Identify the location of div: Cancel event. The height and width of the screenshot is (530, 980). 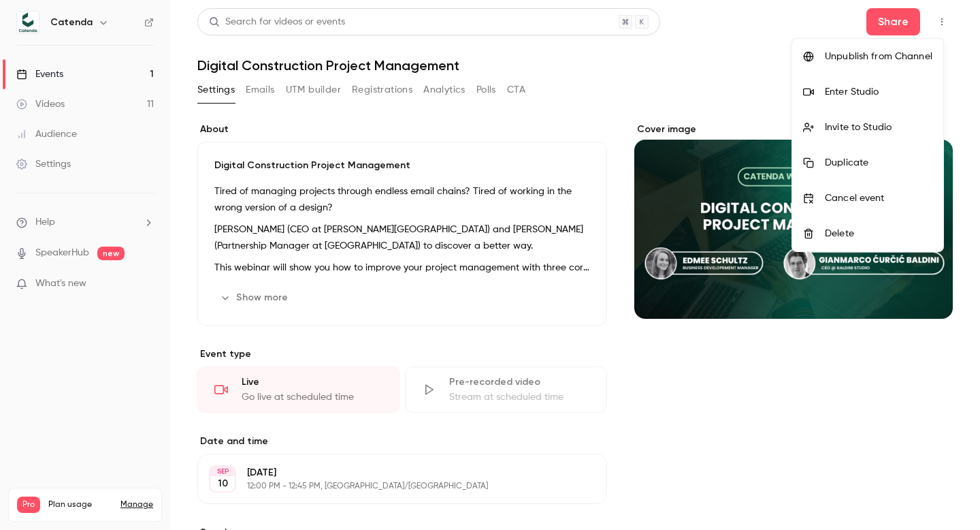
(879, 198).